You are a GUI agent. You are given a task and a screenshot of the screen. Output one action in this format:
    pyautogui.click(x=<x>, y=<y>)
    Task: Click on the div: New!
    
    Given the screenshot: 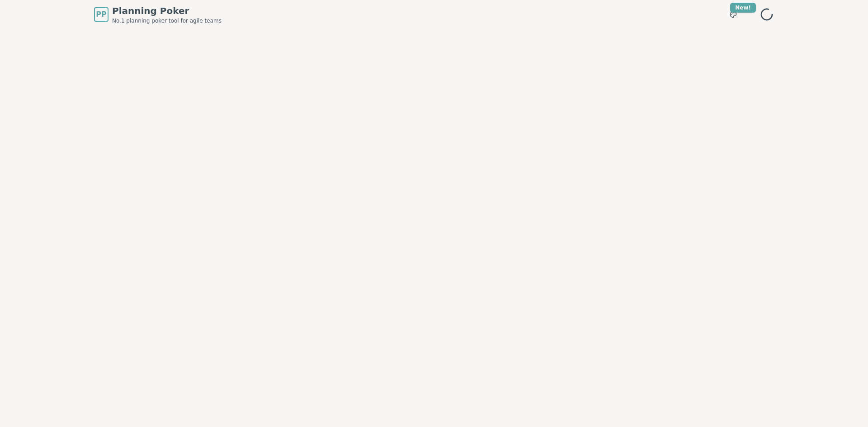 What is the action you would take?
    pyautogui.click(x=743, y=8)
    